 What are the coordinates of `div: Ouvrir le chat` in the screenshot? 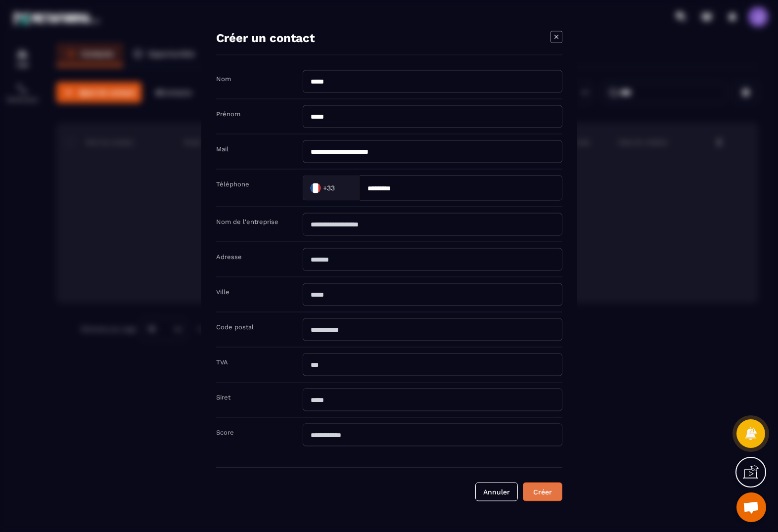 It's located at (751, 507).